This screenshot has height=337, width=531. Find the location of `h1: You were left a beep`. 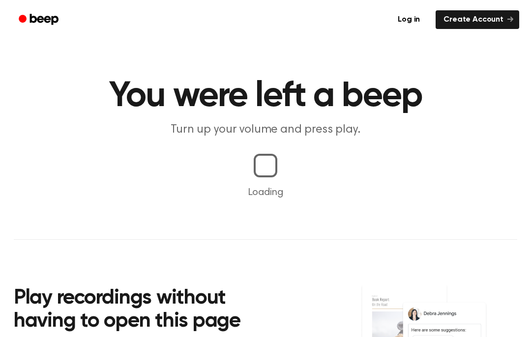

h1: You were left a beep is located at coordinates (266, 96).